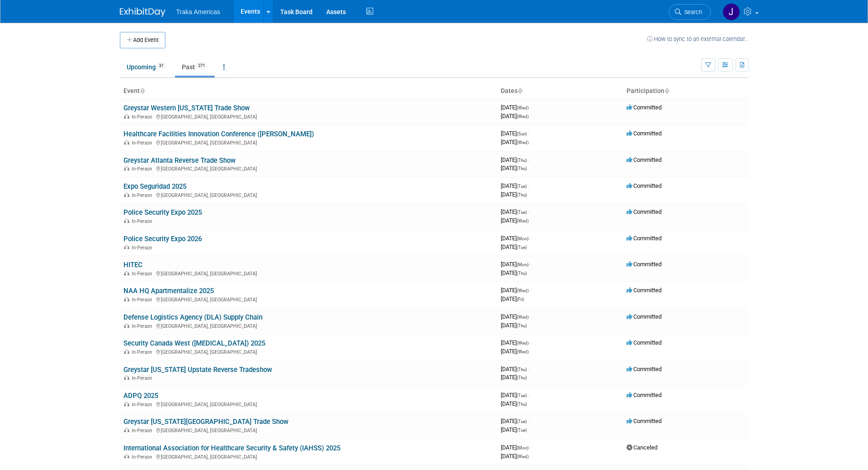  I want to click on th: Participation, so click(686, 91).